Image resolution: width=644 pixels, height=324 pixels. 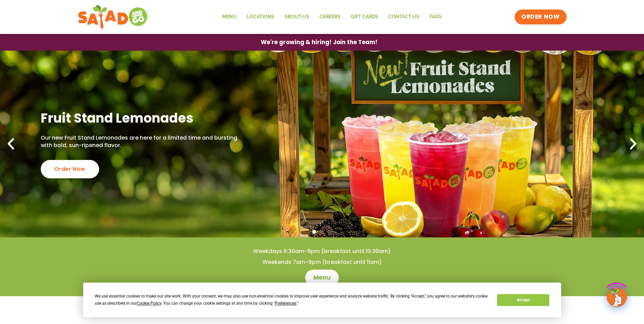 I want to click on span: Preferences, so click(x=285, y=303).